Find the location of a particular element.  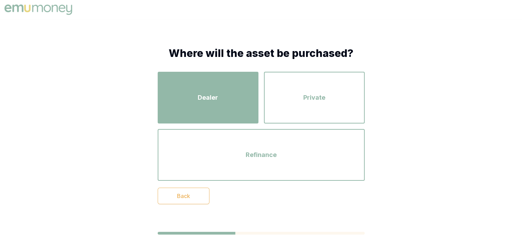

img: Emu Money is located at coordinates (38, 10).